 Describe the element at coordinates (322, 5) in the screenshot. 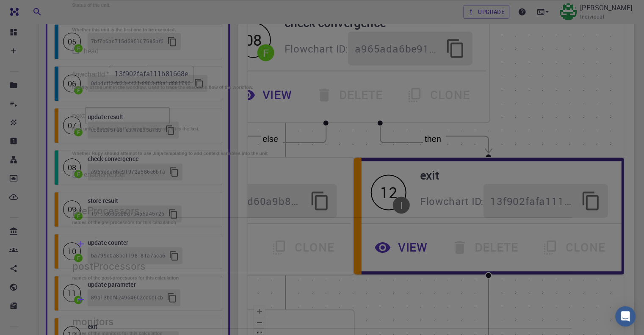

I see `h6: Status of the unit.` at that location.